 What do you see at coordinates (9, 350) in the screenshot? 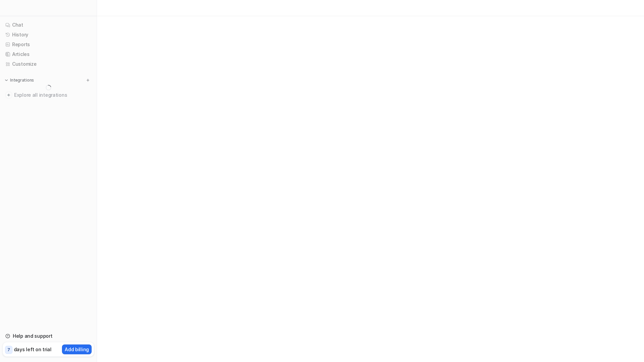
I see `p: 7` at bounding box center [9, 350].